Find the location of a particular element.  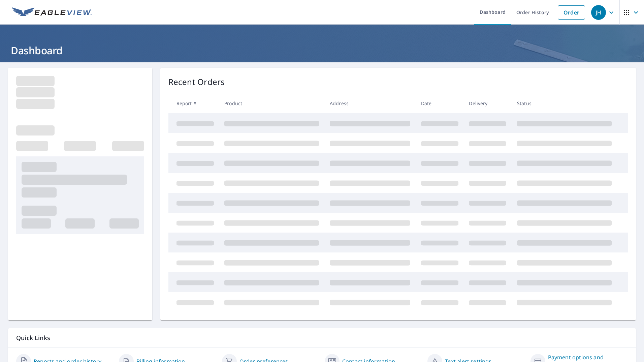

th: Date is located at coordinates (439, 103).